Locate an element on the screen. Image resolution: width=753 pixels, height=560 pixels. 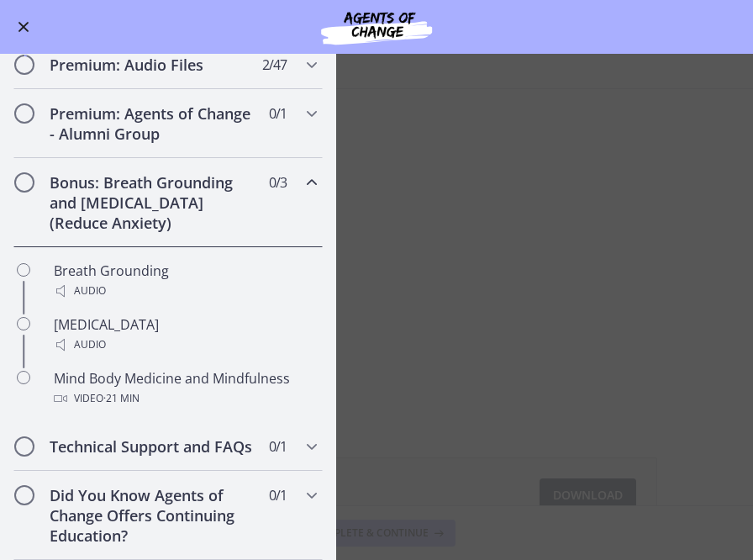
h2: Premium: Agents of Change - Alumni Group is located at coordinates (153, 124).